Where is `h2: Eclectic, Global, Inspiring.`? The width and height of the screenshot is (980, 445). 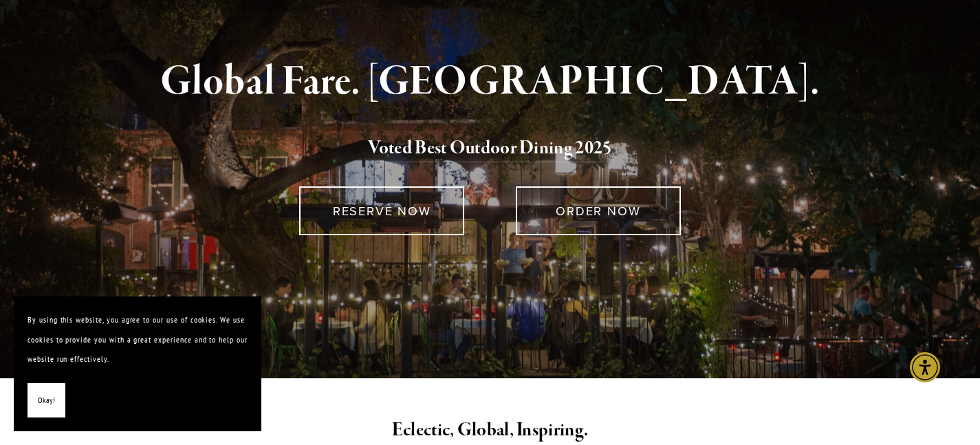
h2: Eclectic, Global, Inspiring. is located at coordinates (491, 430).